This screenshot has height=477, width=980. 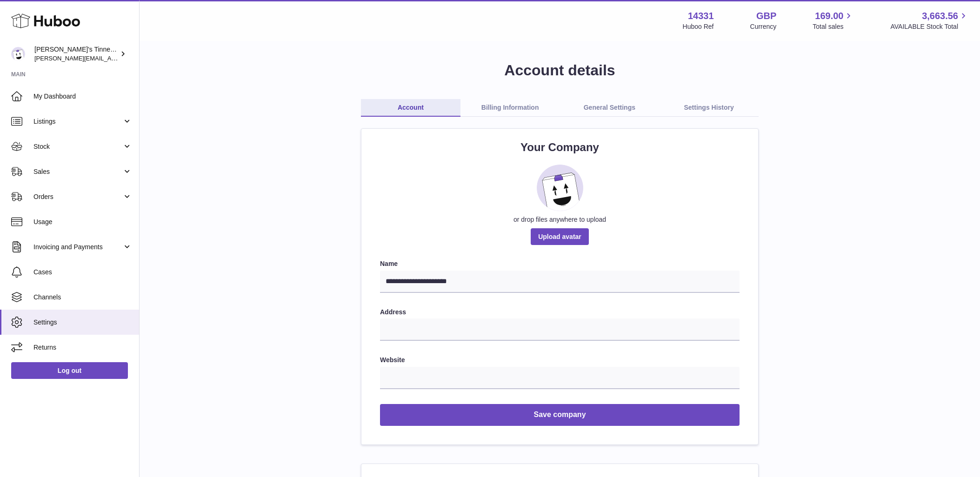 What do you see at coordinates (559, 415) in the screenshot?
I see `button: Save company` at bounding box center [559, 415].